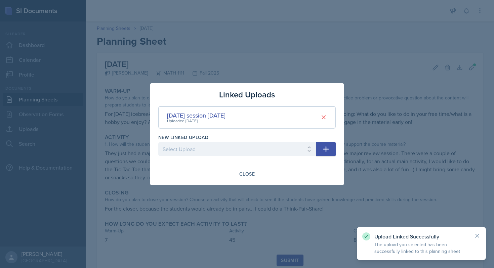 This screenshot has width=494, height=268. Describe the element at coordinates (247, 174) in the screenshot. I see `button: Close` at that location.